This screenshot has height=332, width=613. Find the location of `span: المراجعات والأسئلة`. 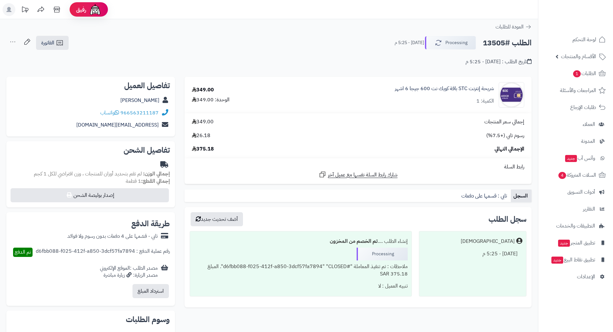

span: المراجعات والأسئلة is located at coordinates (578, 90).